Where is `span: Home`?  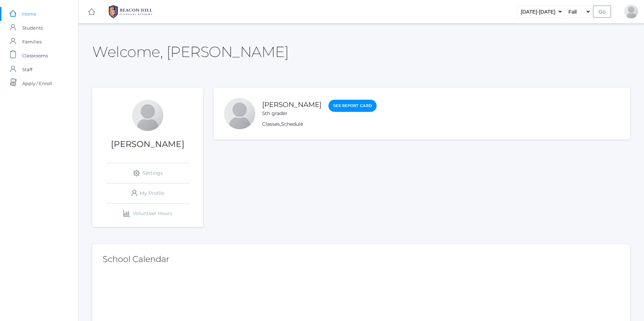 span: Home is located at coordinates (29, 14).